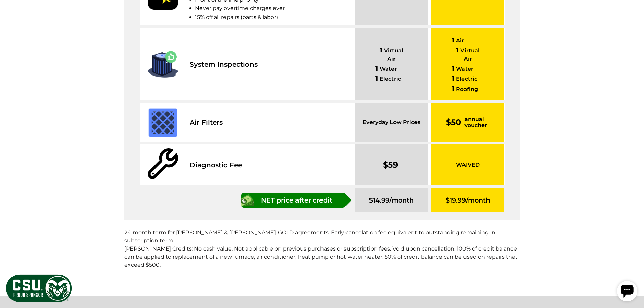  I want to click on div: Open chat widget, so click(13, 13).